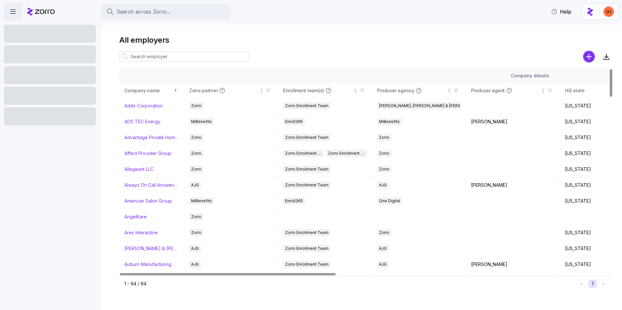 The width and height of the screenshot is (622, 310). Describe the element at coordinates (513, 91) in the screenshot. I see `th: Producer agentNot sorted` at that location.